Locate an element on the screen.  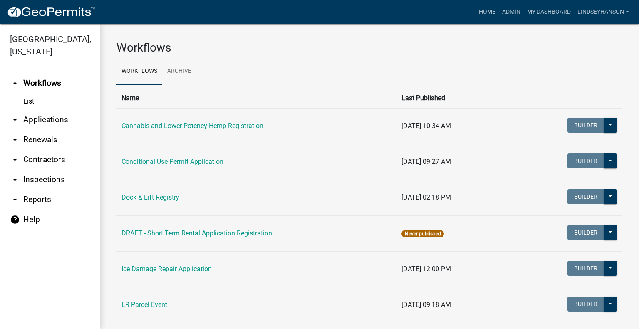
i: arrow_drop_up is located at coordinates (15, 83).